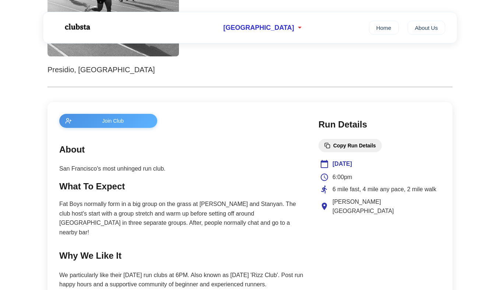 Image resolution: width=500 pixels, height=290 pixels. What do you see at coordinates (384, 28) in the screenshot?
I see `a: Home` at bounding box center [384, 28].